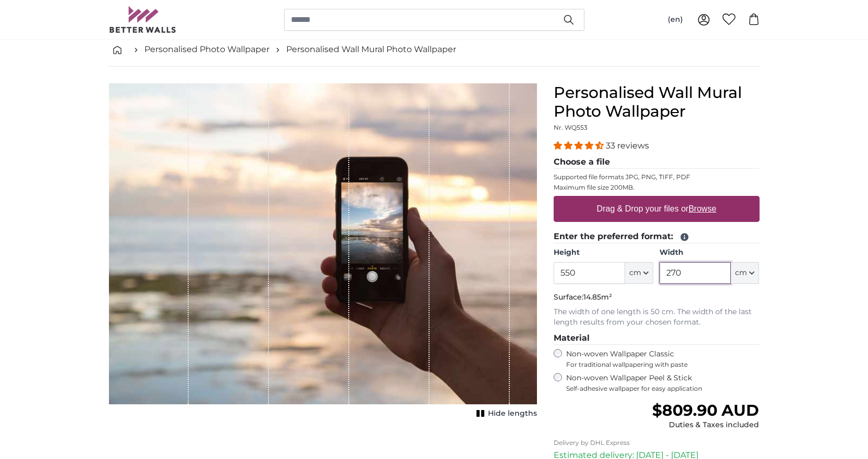 Image resolution: width=868 pixels, height=459 pixels. Describe the element at coordinates (663, 359) in the screenshot. I see `label: Non-woven Wallpaper Classic` at that location.